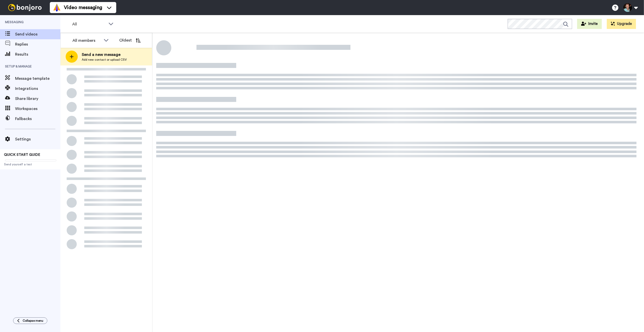 Image resolution: width=644 pixels, height=332 pixels. What do you see at coordinates (104, 55) in the screenshot?
I see `span: Send a new message` at bounding box center [104, 55].